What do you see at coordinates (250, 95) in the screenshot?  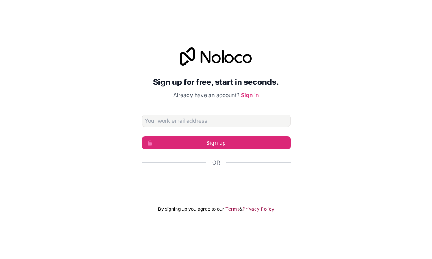 I see `a: Sign in` at bounding box center [250, 95].